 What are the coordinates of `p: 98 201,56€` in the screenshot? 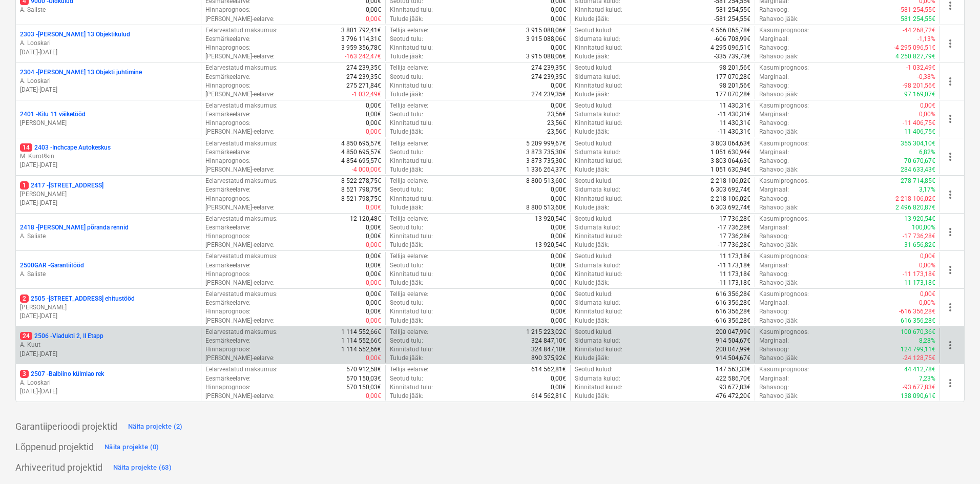 It's located at (735, 86).